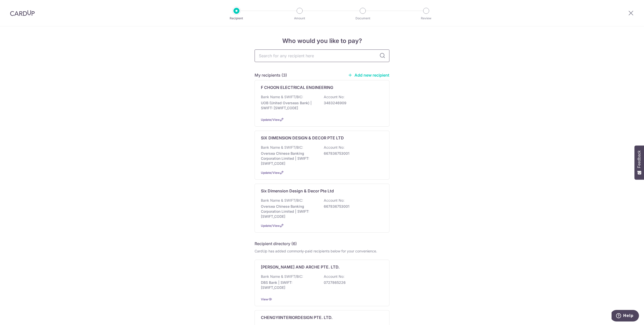  Describe the element at coordinates (297, 87) in the screenshot. I see `p: F CHOON ELECTRICAL ENGINEERING` at that location.